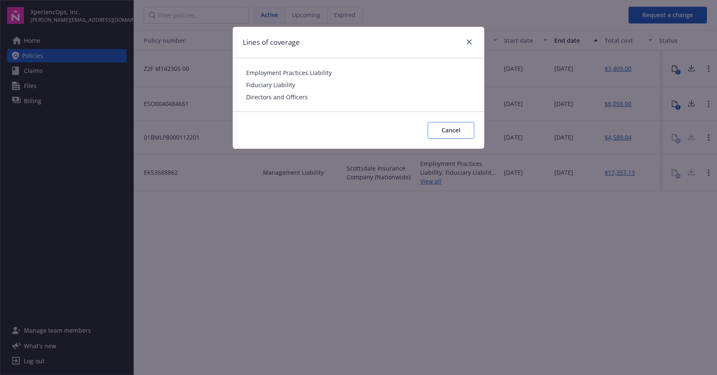  I want to click on span: Employment Practices Liability, so click(359, 73).